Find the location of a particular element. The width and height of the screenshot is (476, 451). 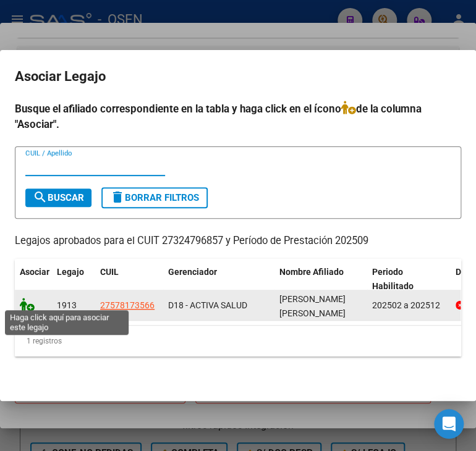

mat-icon: delete is located at coordinates (118, 197).